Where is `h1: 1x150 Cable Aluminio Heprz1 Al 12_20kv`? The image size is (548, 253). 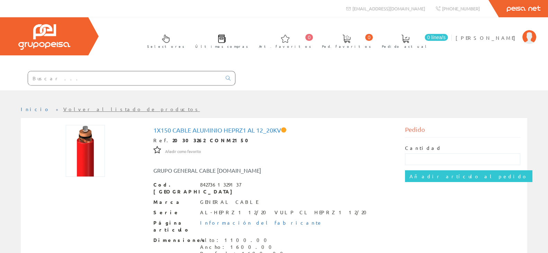
h1: 1x150 Cable Aluminio Heprz1 Al 12_20kv is located at coordinates (274, 130).